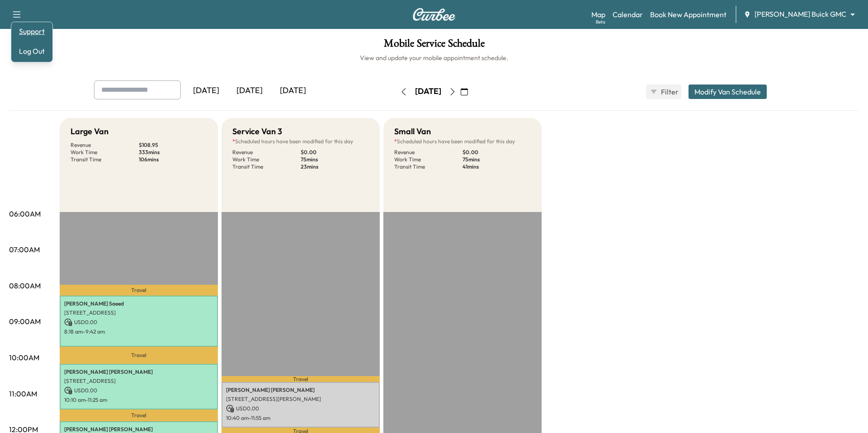  Describe the element at coordinates (172, 159) in the screenshot. I see `p: 106 mins` at that location.